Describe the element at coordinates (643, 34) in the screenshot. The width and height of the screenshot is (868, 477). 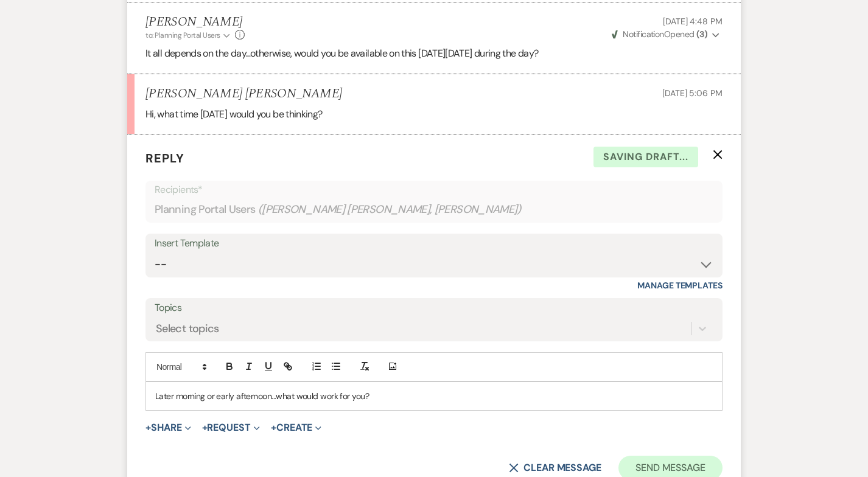
I see `span: Notification` at that location.